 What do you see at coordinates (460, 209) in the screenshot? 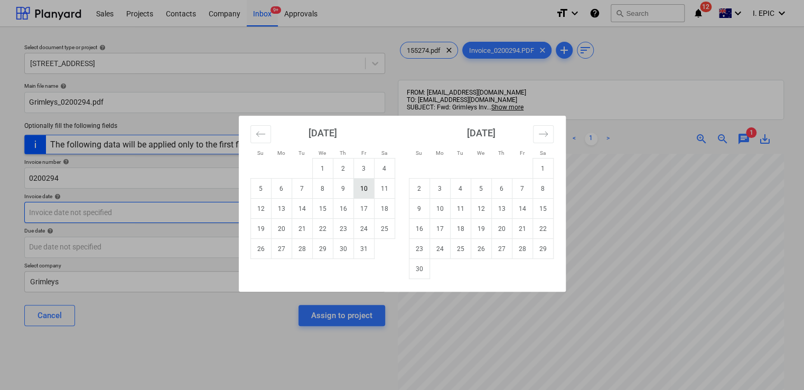
I see `td: Tuesday, November 11, 2025` at bounding box center [460, 209].